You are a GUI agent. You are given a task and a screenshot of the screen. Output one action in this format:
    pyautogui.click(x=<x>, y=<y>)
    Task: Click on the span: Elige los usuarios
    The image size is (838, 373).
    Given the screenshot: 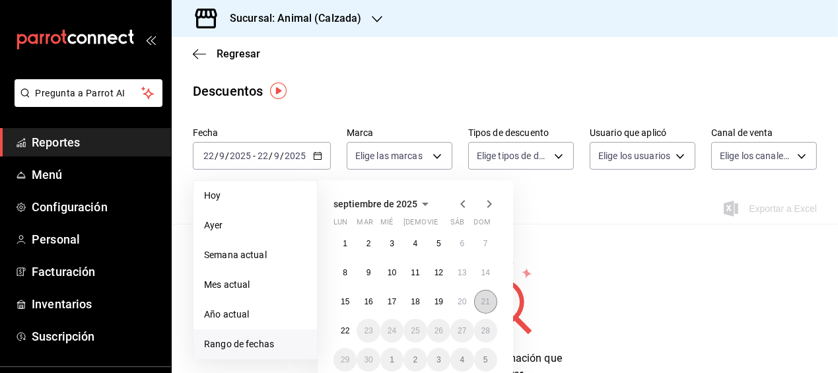 What is the action you would take?
    pyautogui.click(x=634, y=156)
    